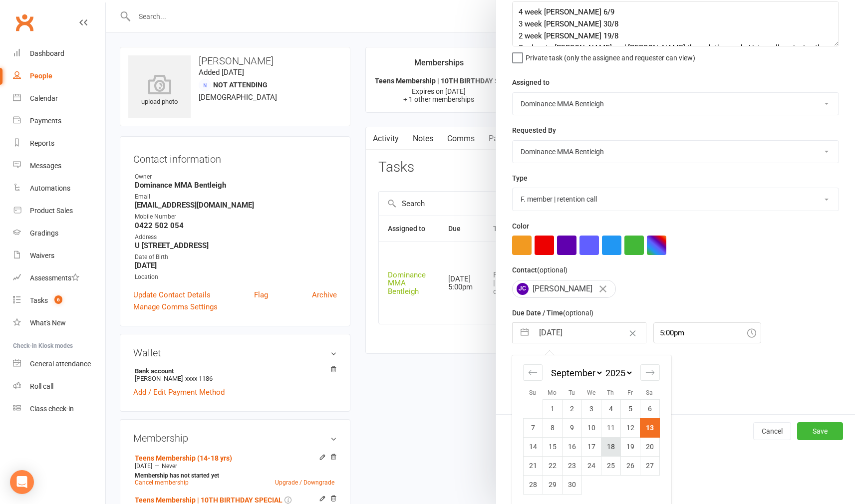 This screenshot has width=855, height=504. What do you see at coordinates (611, 427) in the screenshot?
I see `td: Thursday, September 11, 2025` at bounding box center [611, 427].